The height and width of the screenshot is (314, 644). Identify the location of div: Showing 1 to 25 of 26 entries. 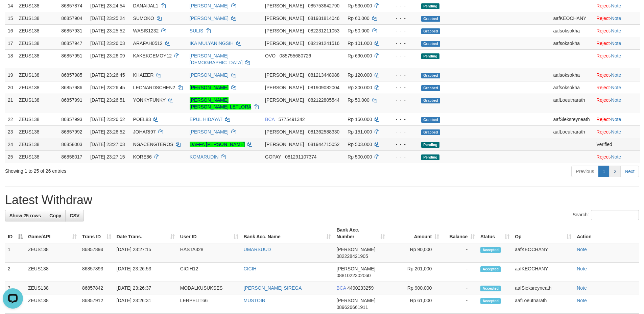
(134, 169).